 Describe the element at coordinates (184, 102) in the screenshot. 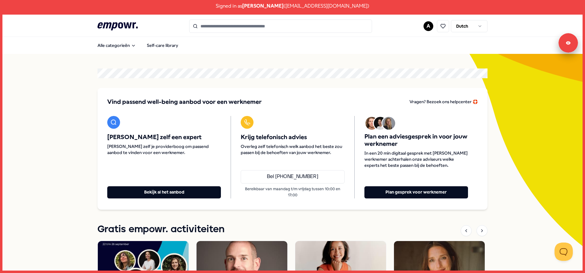

I see `span: Vind passend well-being aanbod voor een werknemer` at that location.